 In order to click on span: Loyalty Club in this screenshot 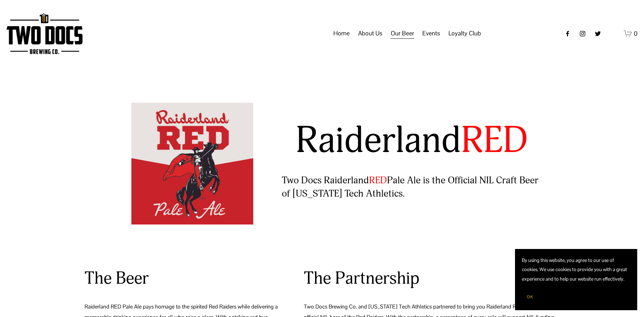, I will do `click(464, 34)`.